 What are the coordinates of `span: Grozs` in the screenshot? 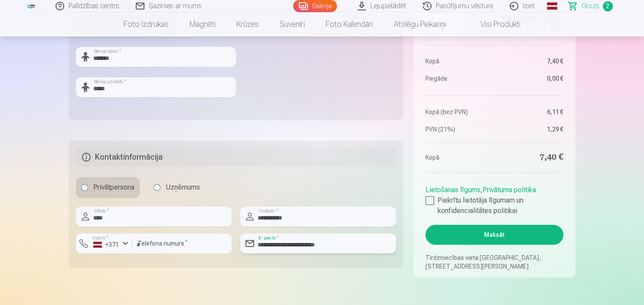 It's located at (590, 6).